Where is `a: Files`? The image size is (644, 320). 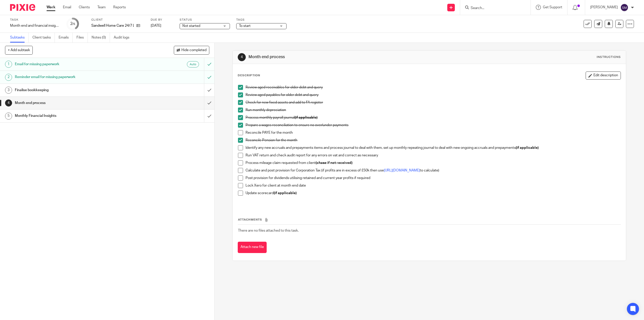
a: Files is located at coordinates (82, 38).